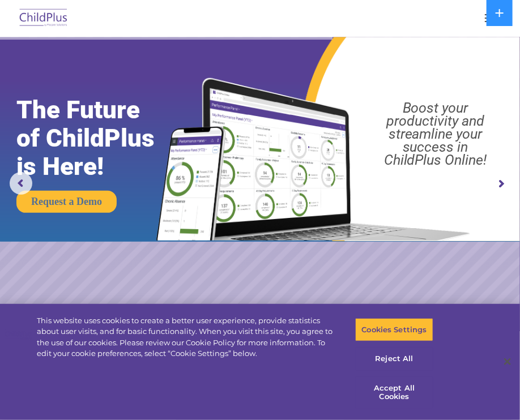 This screenshot has height=420, width=520. What do you see at coordinates (435, 134) in the screenshot?
I see `rs-layer: Boost your productivity and streamline your success in ChildPlus Online!` at bounding box center [435, 134].